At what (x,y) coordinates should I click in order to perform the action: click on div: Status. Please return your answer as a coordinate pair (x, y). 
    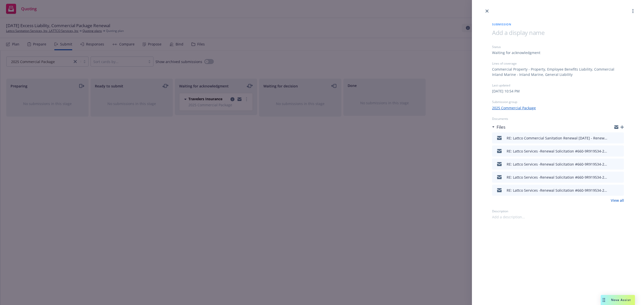
    Looking at the image, I should click on (558, 47).